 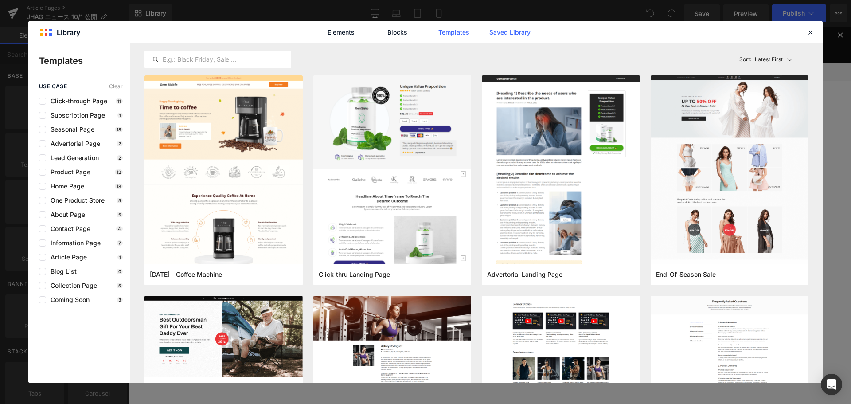 I want to click on span: Product Page, so click(x=68, y=172).